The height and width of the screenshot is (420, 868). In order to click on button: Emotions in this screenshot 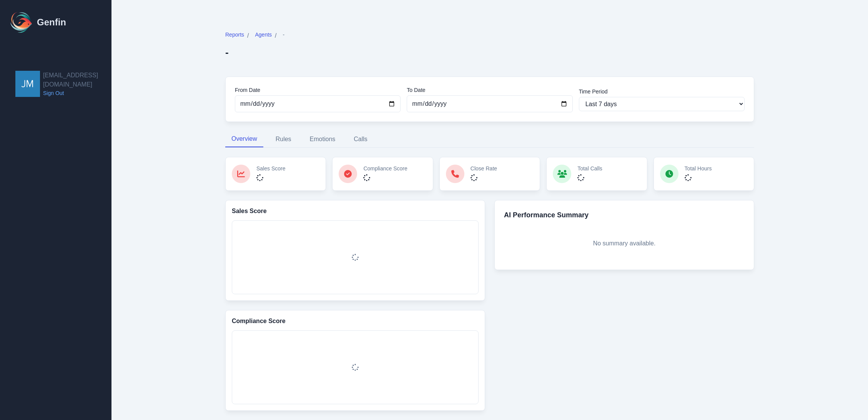, I will do `click(323, 139)`.